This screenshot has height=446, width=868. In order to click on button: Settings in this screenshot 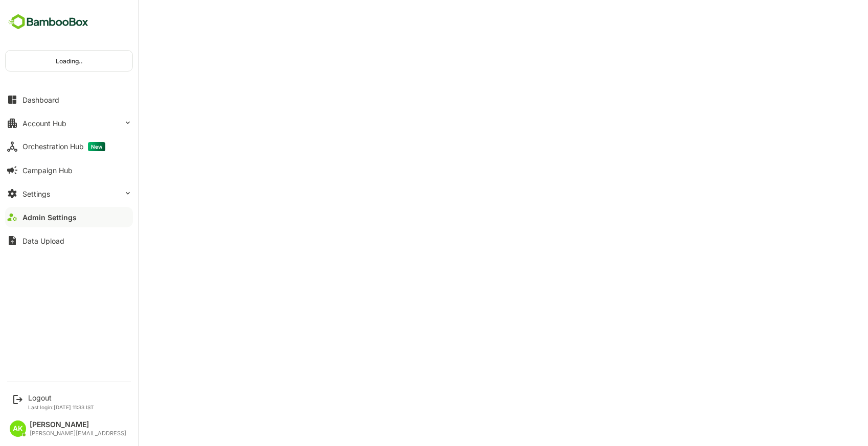, I will do `click(69, 193)`.